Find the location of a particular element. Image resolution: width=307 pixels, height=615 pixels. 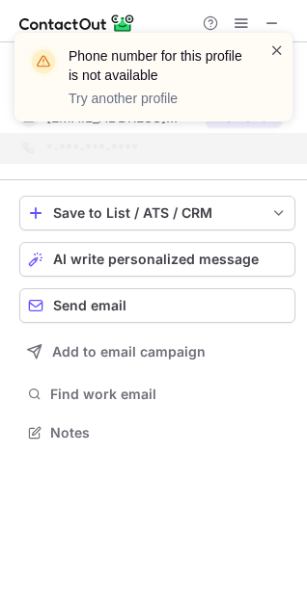

span: Find work email is located at coordinates (169, 394).